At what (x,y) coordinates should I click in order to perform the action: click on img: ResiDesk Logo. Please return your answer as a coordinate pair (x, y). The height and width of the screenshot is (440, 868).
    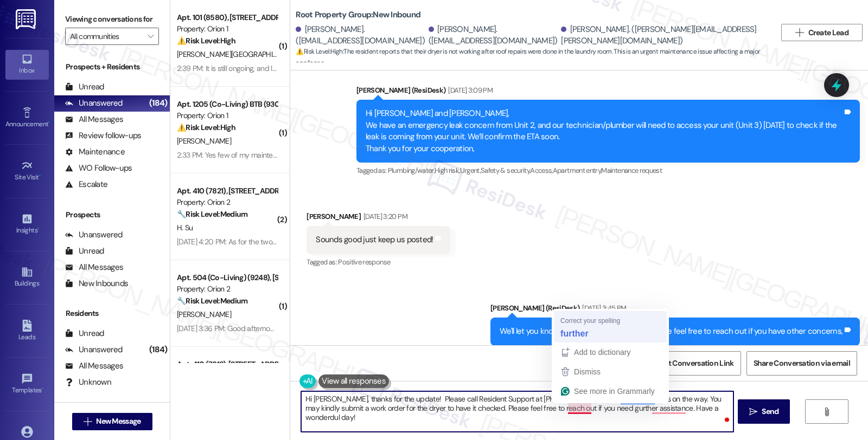
    Looking at the image, I should click on (27, 19).